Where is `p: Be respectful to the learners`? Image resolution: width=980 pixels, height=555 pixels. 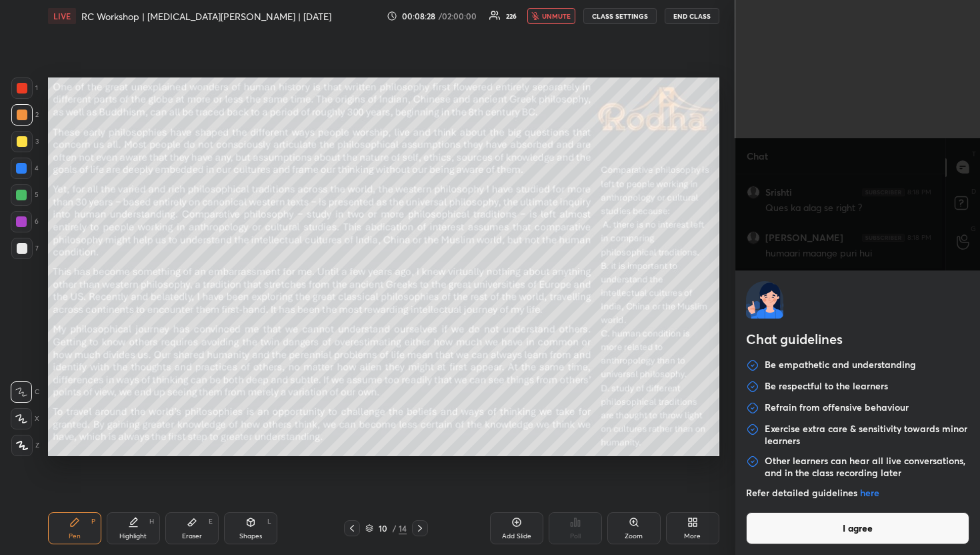 p: Be respectful to the learners is located at coordinates (826, 387).